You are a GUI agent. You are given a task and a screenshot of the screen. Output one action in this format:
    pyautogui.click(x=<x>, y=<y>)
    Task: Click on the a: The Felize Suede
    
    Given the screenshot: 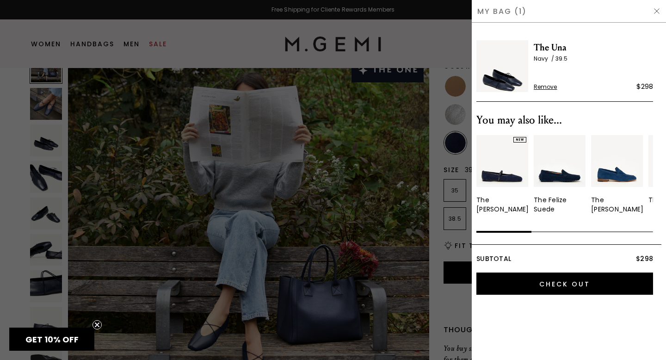 What is the action you would take?
    pyautogui.click(x=559, y=174)
    